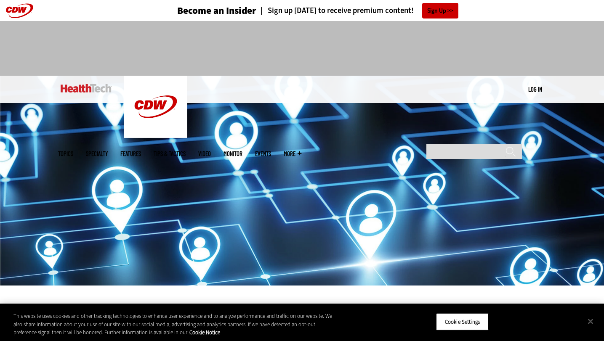 The width and height of the screenshot is (604, 341). I want to click on a: More information about your privacy, so click(204, 332).